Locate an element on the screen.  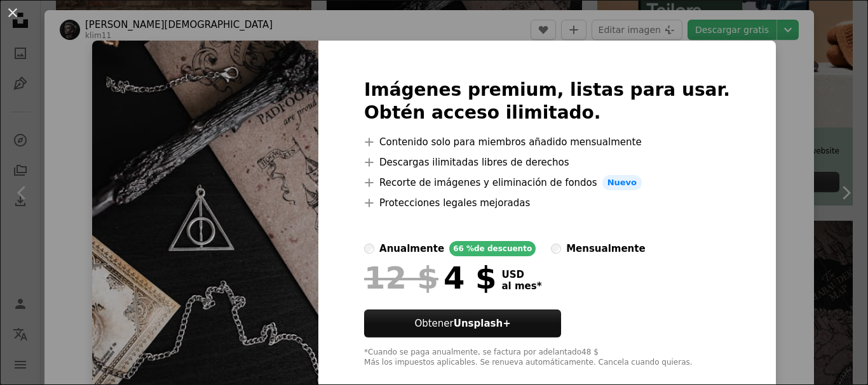
li: Descargas ilimitadas libres de derechos is located at coordinates (547, 162).